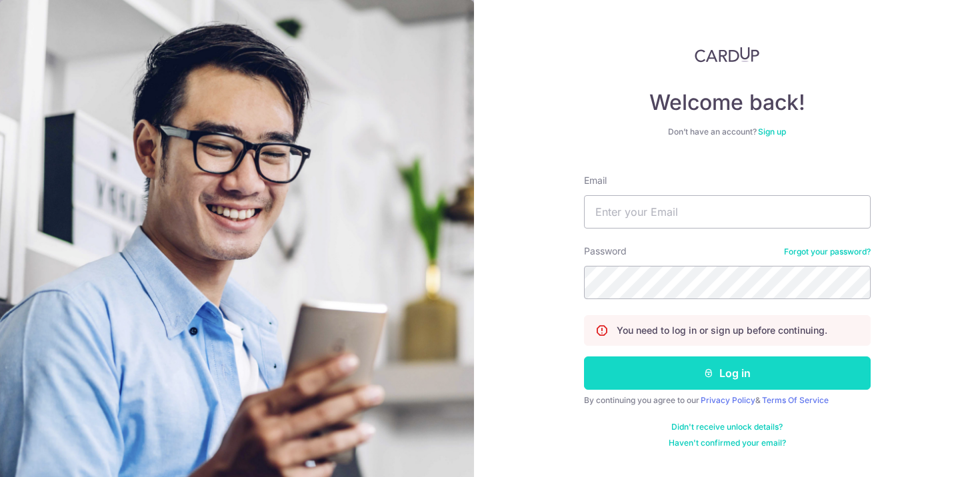  What do you see at coordinates (827, 252) in the screenshot?
I see `a: Forgot your password?` at bounding box center [827, 252].